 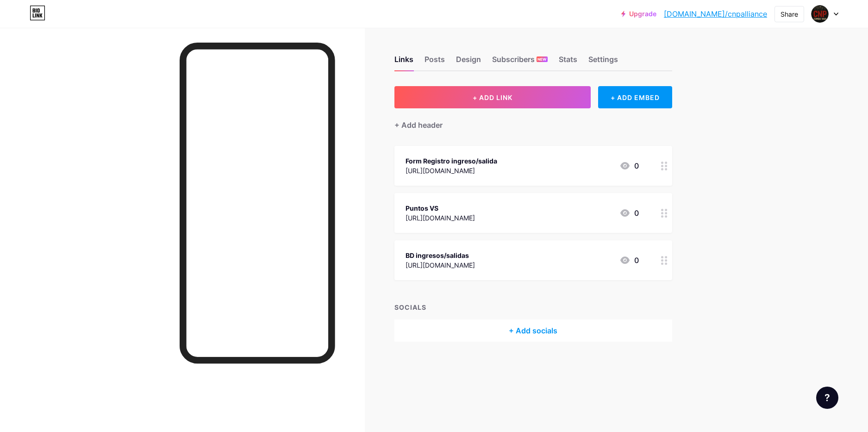 I want to click on div: Settings, so click(x=603, y=62).